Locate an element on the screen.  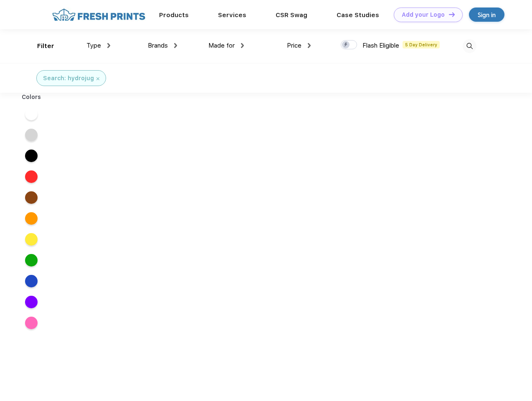
div: Filter is located at coordinates (46, 46).